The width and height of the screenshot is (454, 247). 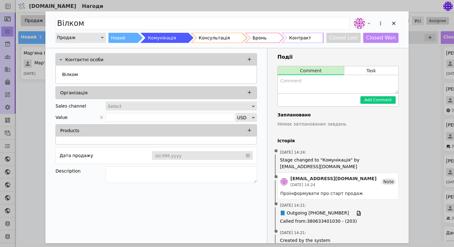 I want to click on div: Консультація, so click(x=214, y=38).